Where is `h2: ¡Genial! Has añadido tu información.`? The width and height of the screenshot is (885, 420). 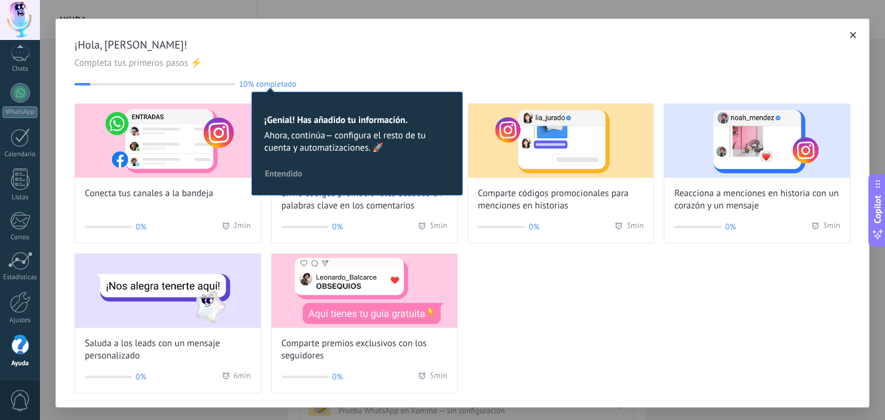 h2: ¡Genial! Has añadido tu información. is located at coordinates (357, 120).